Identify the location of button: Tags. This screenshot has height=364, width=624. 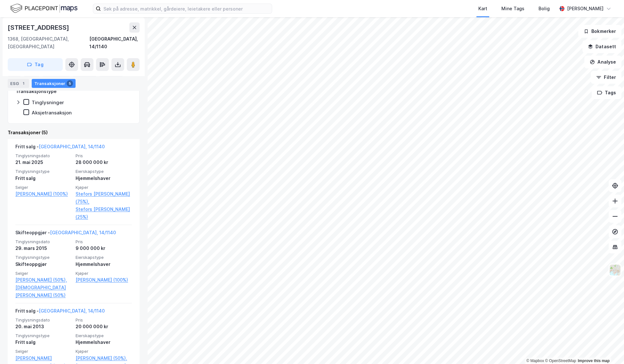
(606, 92).